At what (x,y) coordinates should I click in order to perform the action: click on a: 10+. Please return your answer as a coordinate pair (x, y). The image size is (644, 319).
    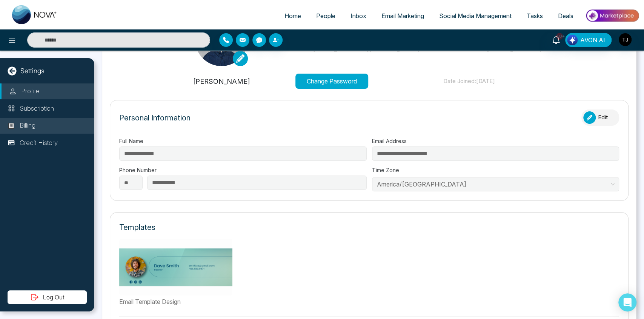
    Looking at the image, I should click on (556, 39).